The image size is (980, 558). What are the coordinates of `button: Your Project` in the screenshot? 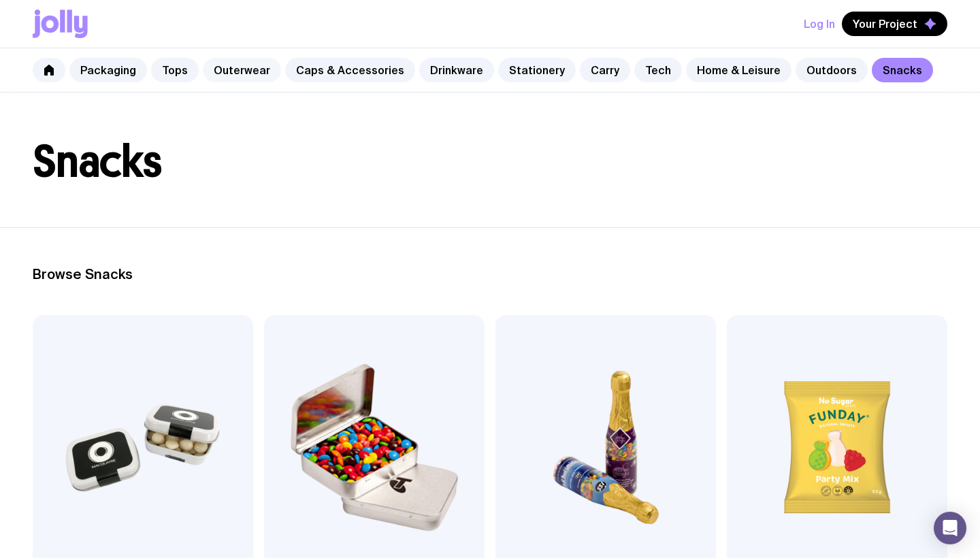 It's located at (895, 24).